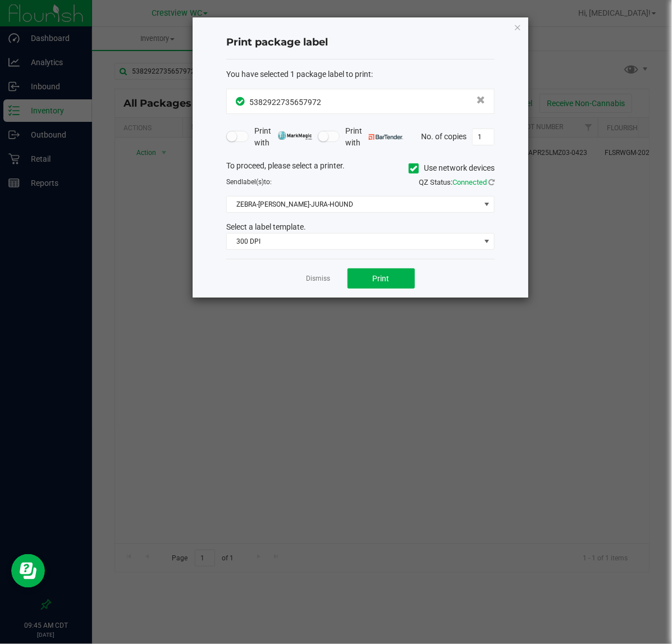 The height and width of the screenshot is (644, 672). Describe the element at coordinates (457, 182) in the screenshot. I see `span: QZ Status:` at that location.